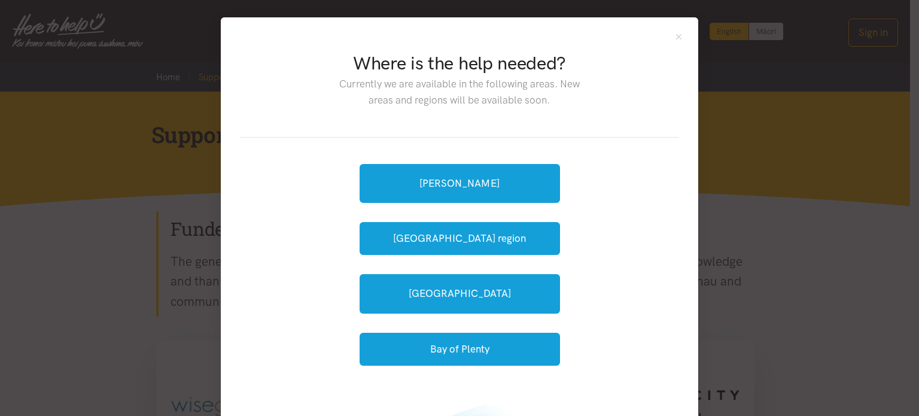 This screenshot has height=416, width=919. I want to click on button: Bay of Plenty, so click(460, 349).